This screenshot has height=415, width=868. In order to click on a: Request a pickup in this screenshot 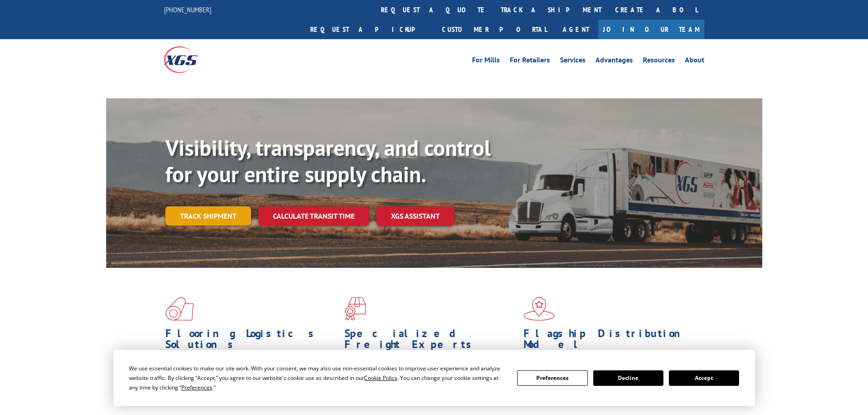, I will do `click(369, 29)`.